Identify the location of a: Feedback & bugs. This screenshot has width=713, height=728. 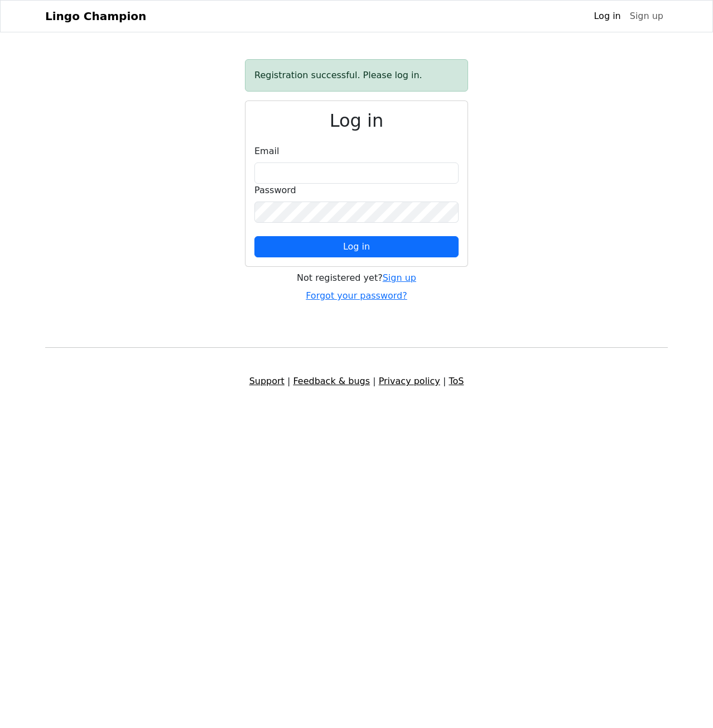
(332, 381).